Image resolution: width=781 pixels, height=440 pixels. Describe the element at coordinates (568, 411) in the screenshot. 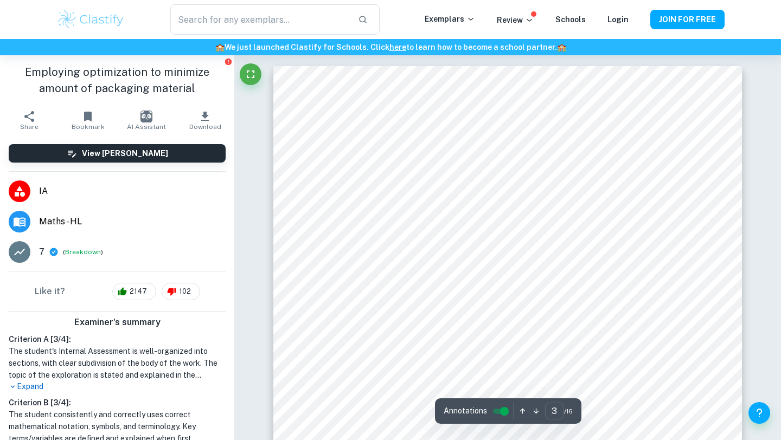

I see `span: / 16` at that location.